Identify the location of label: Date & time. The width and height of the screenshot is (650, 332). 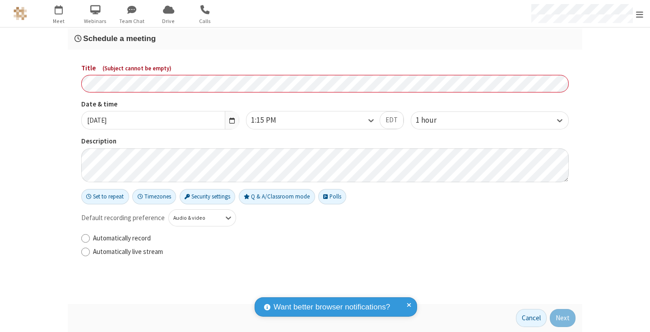
(160, 104).